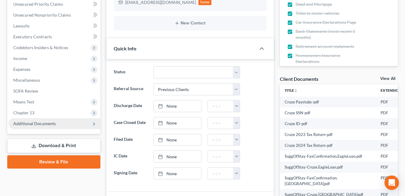 Image resolution: width=405 pixels, height=196 pixels. Describe the element at coordinates (131, 157) in the screenshot. I see `label: IC Date` at that location.